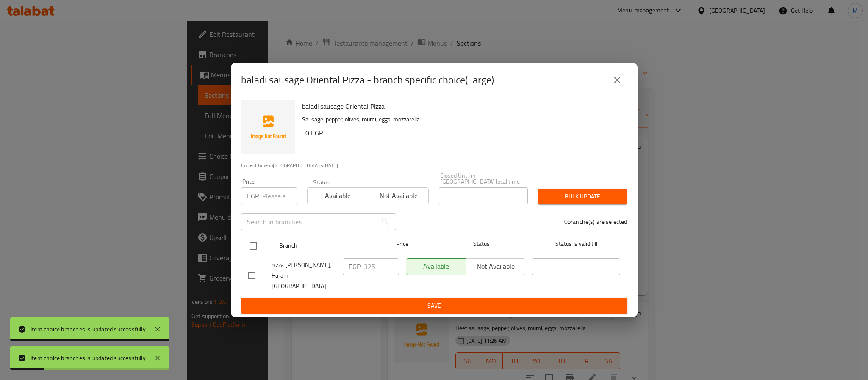 This screenshot has width=868, height=380. I want to click on span: Branch, so click(323, 245).